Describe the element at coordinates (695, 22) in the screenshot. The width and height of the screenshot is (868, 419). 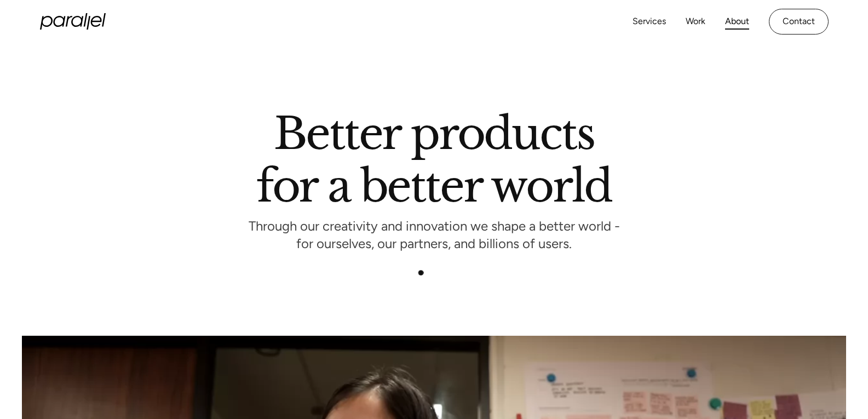
I see `a: Work` at that location.